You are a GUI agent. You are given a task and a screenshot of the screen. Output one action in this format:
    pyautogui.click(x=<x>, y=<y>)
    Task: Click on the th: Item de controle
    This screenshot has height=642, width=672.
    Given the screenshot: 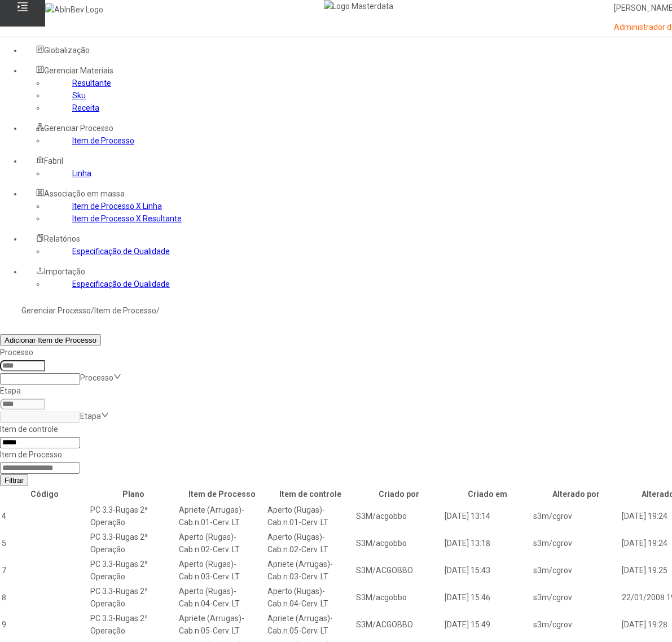 What is the action you would take?
    pyautogui.click(x=310, y=494)
    